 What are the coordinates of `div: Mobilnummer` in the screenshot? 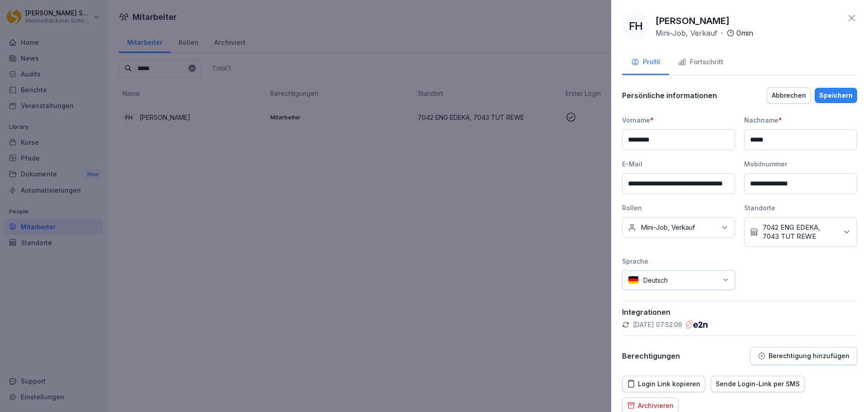 It's located at (801, 164).